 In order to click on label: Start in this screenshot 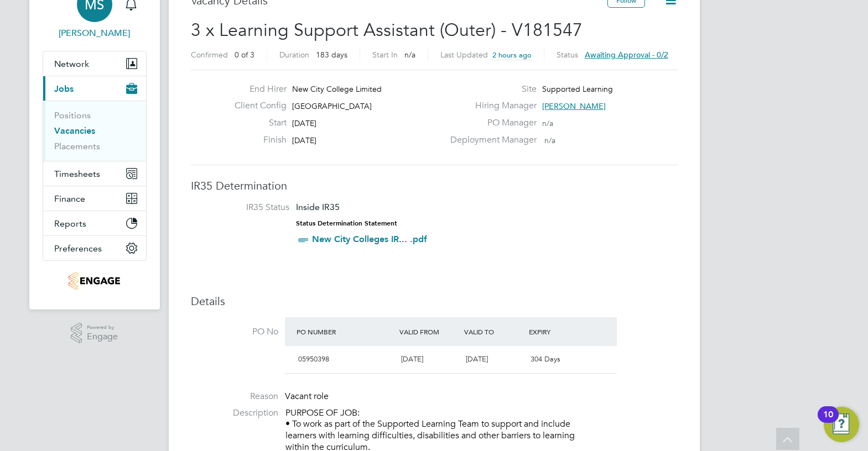, I will do `click(256, 123)`.